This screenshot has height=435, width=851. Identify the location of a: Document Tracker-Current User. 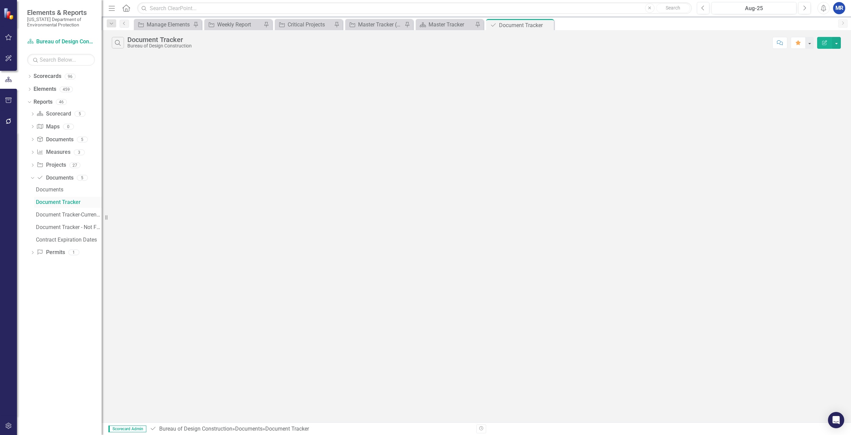
(68, 215).